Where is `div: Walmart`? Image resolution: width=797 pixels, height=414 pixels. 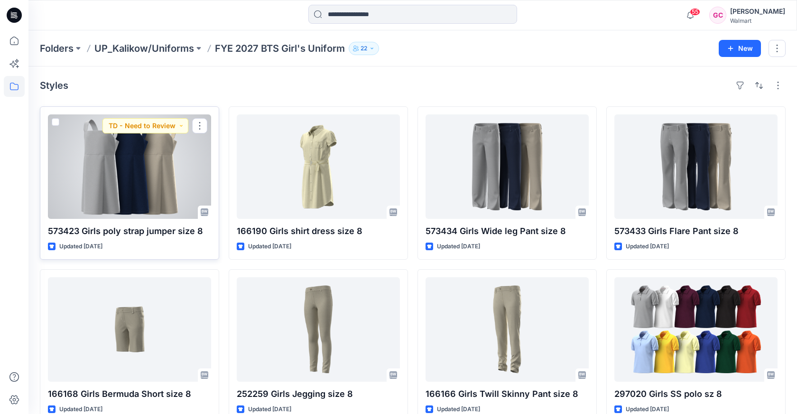 div: Walmart is located at coordinates (758, 20).